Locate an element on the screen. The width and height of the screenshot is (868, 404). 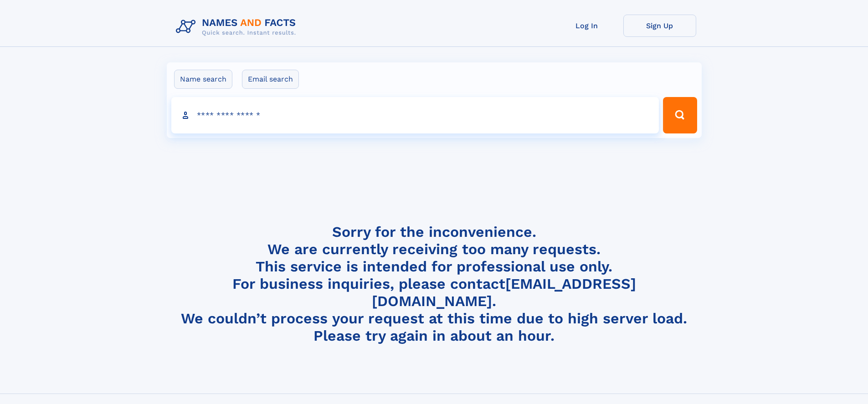
h4: Sorry for the inconvenience. We are currently receiving too many requests. This service is intend... is located at coordinates (434, 284).